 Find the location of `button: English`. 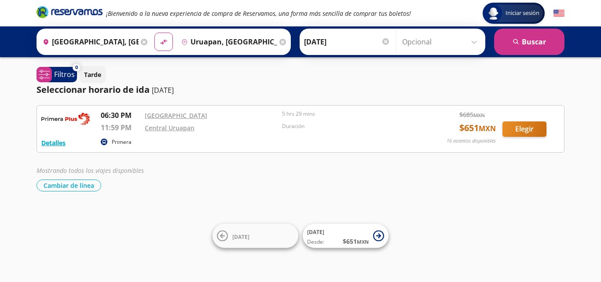

button: English is located at coordinates (559, 13).